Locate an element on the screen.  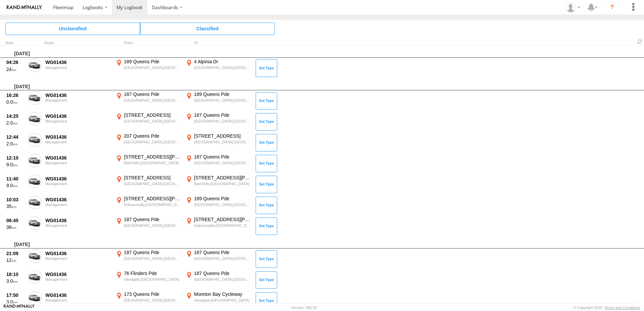
div: 4 Alpinia Dr is located at coordinates (222, 62).